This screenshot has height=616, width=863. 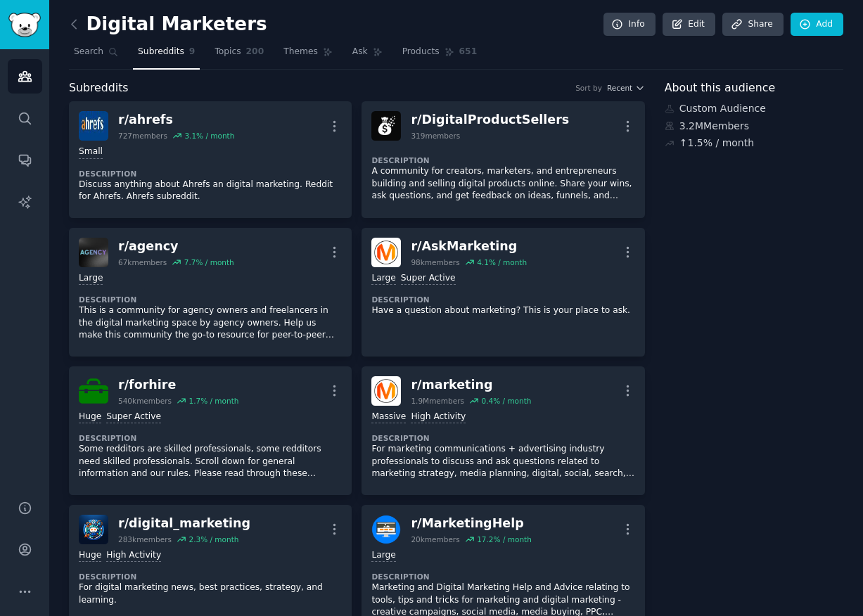 What do you see at coordinates (145, 400) in the screenshot?
I see `div: 540k members` at bounding box center [145, 400].